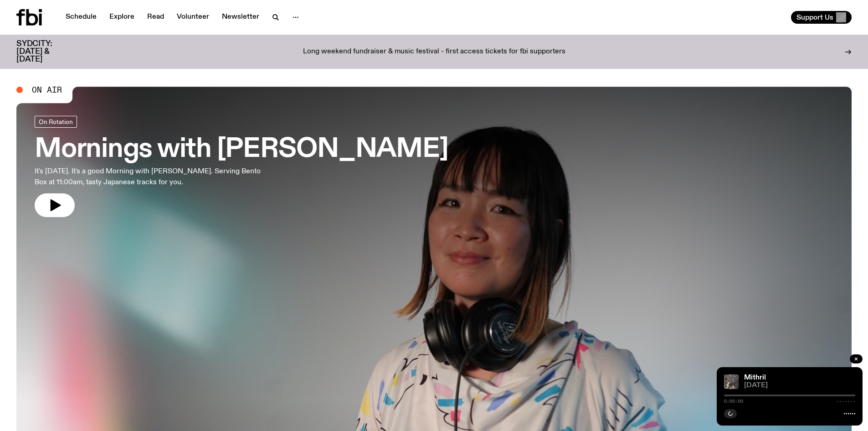  What do you see at coordinates (434, 52) in the screenshot?
I see `p: Long weekend fundraiser & music festival - first access tickets for fbi supporters` at bounding box center [434, 52].